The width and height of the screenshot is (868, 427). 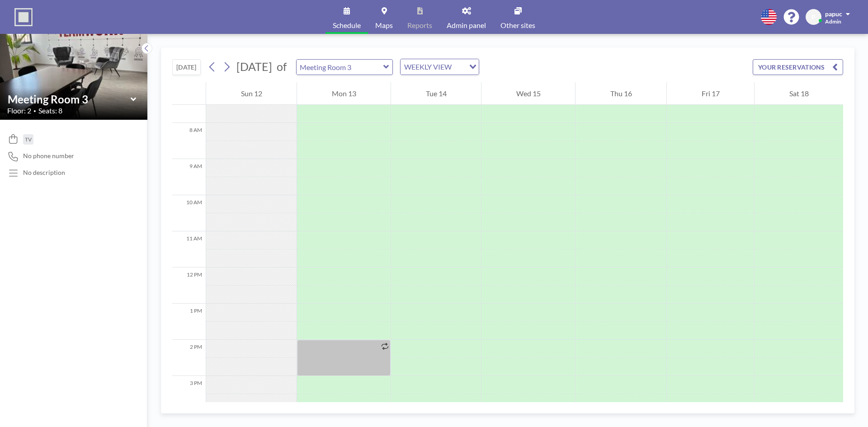 What do you see at coordinates (189, 286) in the screenshot?
I see `div: 12 PM` at bounding box center [189, 286].